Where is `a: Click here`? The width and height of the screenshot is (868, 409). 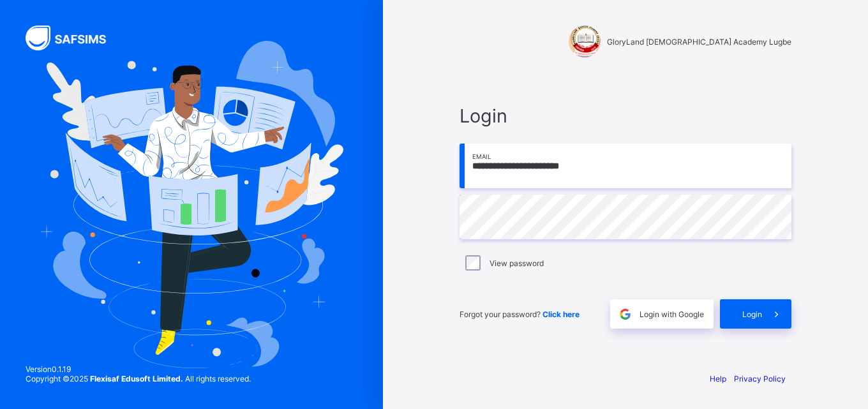 a: Click here is located at coordinates (561, 314).